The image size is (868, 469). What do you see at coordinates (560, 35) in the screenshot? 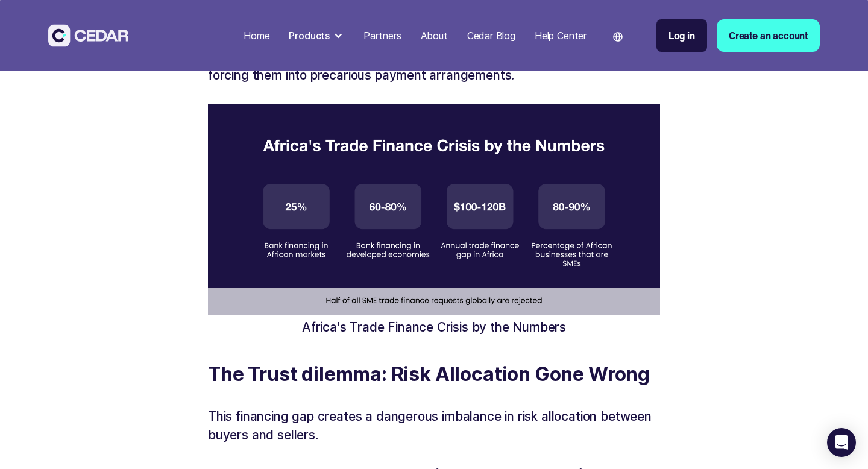
I see `div: Help Center` at bounding box center [560, 35].